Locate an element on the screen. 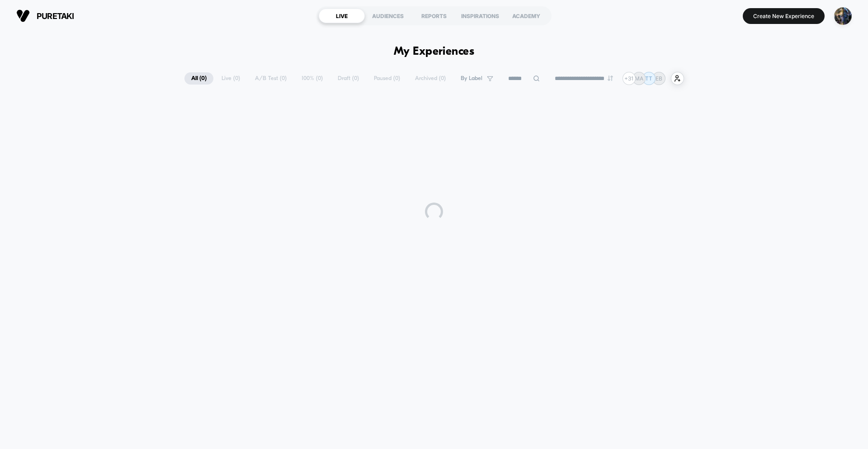 This screenshot has height=449, width=868. div: REPORTS is located at coordinates (434, 16).